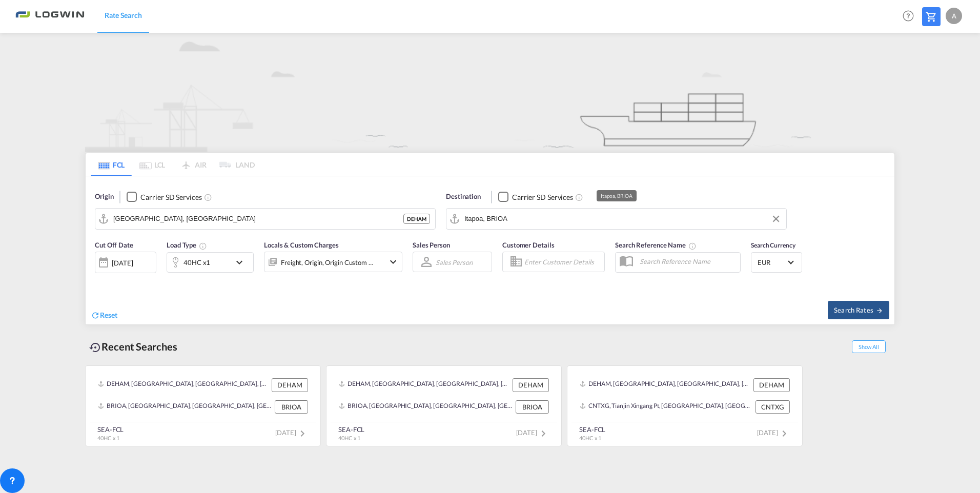  I want to click on span: Reset, so click(109, 315).